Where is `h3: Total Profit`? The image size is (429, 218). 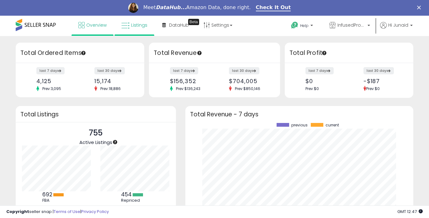
h3: Total Profit is located at coordinates (349, 53).